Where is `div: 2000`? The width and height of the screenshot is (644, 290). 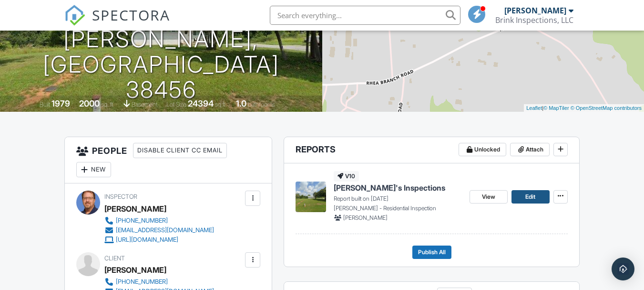
div: 2000 is located at coordinates (89, 103).